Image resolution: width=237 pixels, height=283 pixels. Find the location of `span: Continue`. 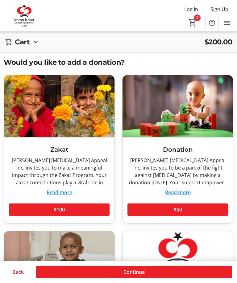

span: Continue is located at coordinates (134, 272).